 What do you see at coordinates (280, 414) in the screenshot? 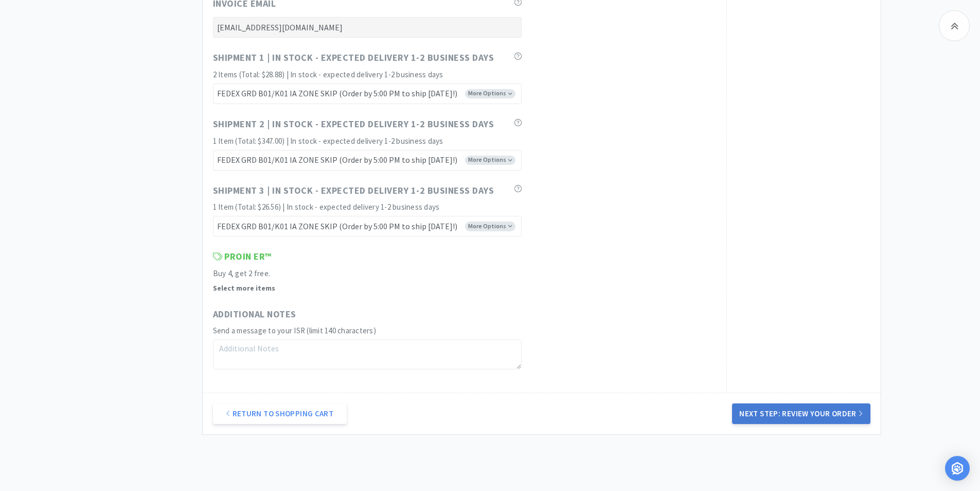
I see `a: Return to Shopping Cart` at bounding box center [280, 414].